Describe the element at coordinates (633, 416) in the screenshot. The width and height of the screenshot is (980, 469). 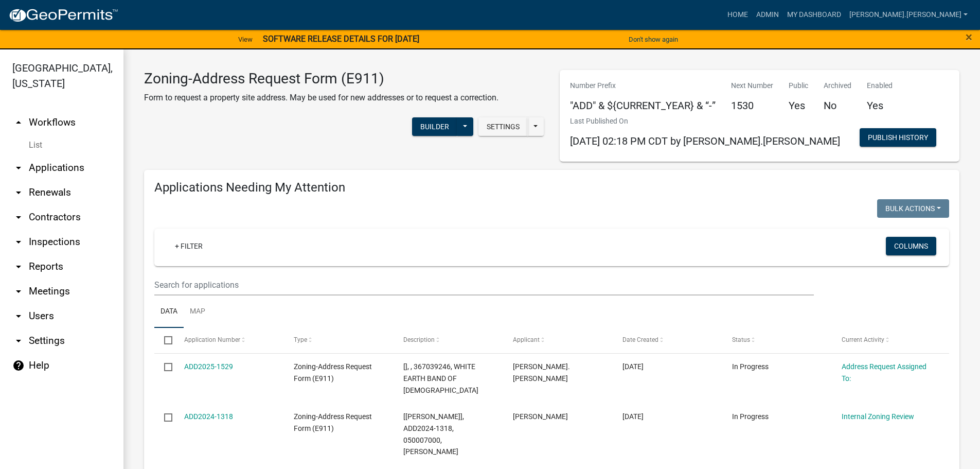
I see `span: 09/10/2024` at that location.